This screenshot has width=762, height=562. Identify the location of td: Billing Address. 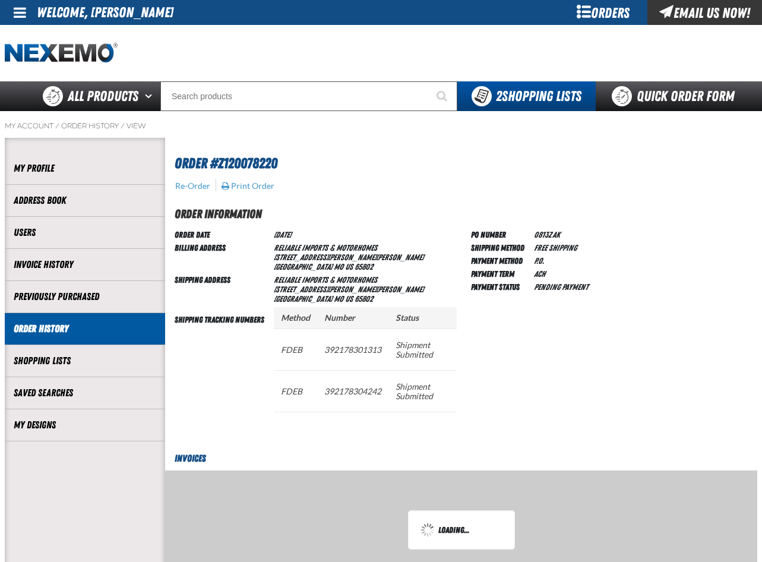
(221, 256).